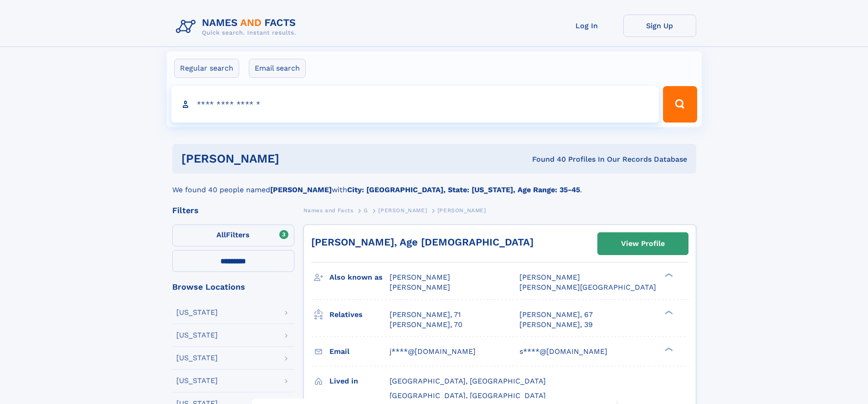 This screenshot has width=868, height=404. Describe the element at coordinates (329, 210) in the screenshot. I see `a: Names and Facts` at that location.